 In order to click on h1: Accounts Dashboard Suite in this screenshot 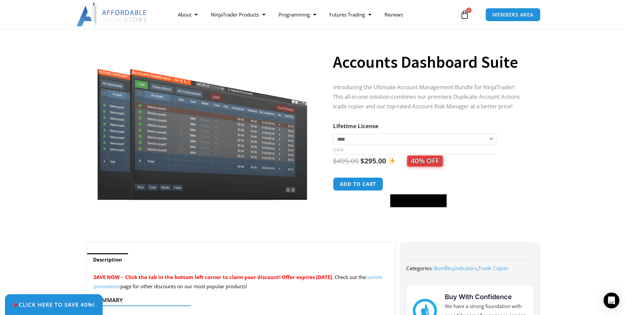, I will do `click(429, 62)`.